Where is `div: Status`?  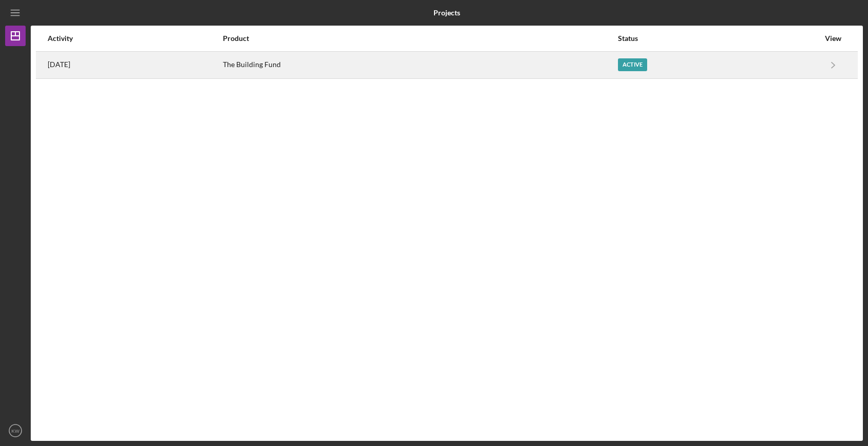 div: Status is located at coordinates (718, 39).